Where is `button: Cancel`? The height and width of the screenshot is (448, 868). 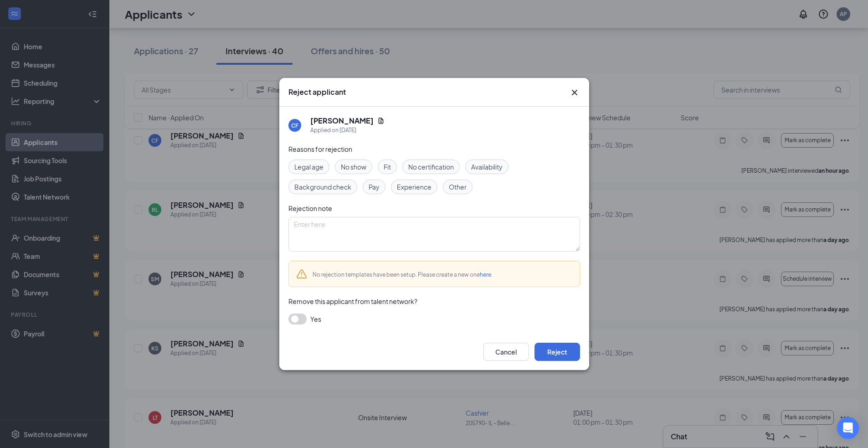 button: Cancel is located at coordinates (506, 352).